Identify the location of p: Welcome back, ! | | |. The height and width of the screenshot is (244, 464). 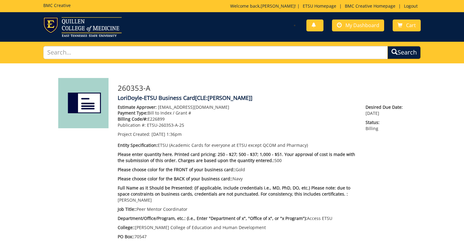
(326, 6).